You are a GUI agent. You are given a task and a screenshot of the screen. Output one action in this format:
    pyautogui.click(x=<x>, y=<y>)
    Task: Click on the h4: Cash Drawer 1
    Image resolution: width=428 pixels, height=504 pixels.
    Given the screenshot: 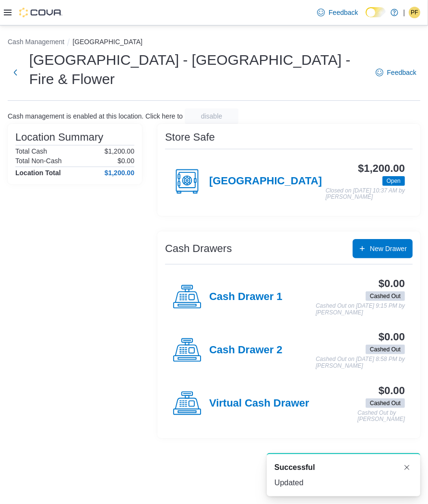 What is the action you would take?
    pyautogui.click(x=246, y=297)
    